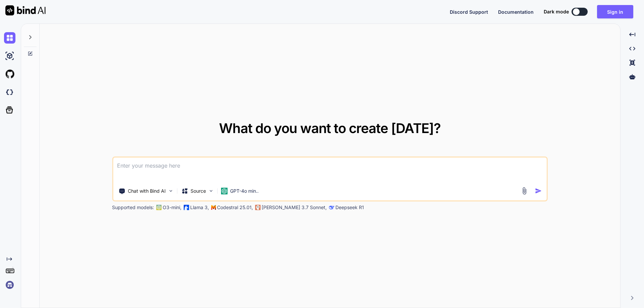  What do you see at coordinates (198, 191) in the screenshot?
I see `p: Source` at bounding box center [198, 191].